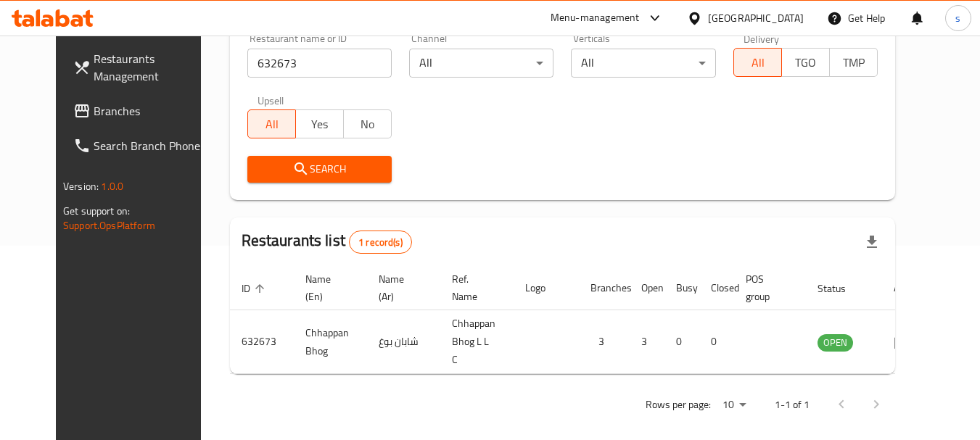  Describe the element at coordinates (734, 405) in the screenshot. I see `div: Rows per page:` at that location.